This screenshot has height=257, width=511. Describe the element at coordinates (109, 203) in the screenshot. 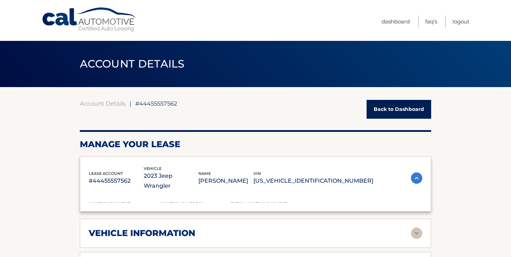

I see `span: Monthly Payment` at that location.